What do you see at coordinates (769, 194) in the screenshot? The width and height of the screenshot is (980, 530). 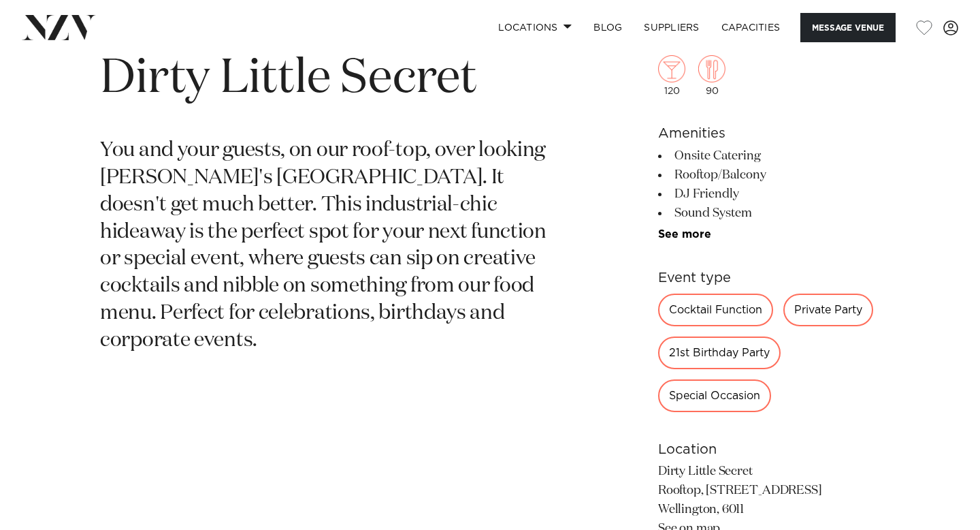 I see `li: DJ Friendly` at bounding box center [769, 194].